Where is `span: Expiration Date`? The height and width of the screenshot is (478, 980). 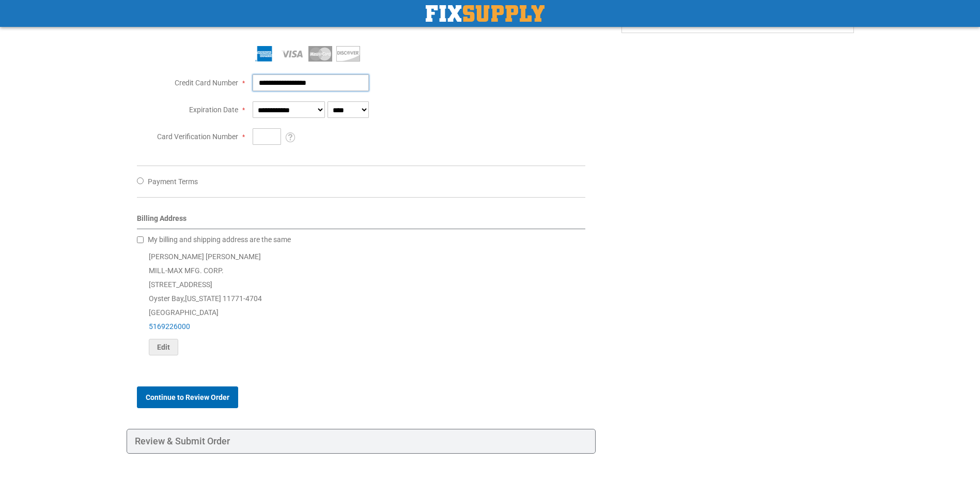
span: Expiration Date is located at coordinates (213, 110).